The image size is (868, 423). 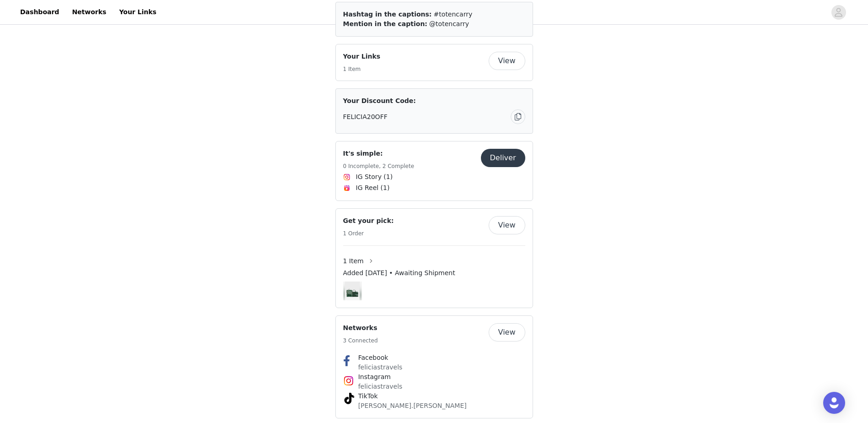 I want to click on h5: 1 Item, so click(x=362, y=69).